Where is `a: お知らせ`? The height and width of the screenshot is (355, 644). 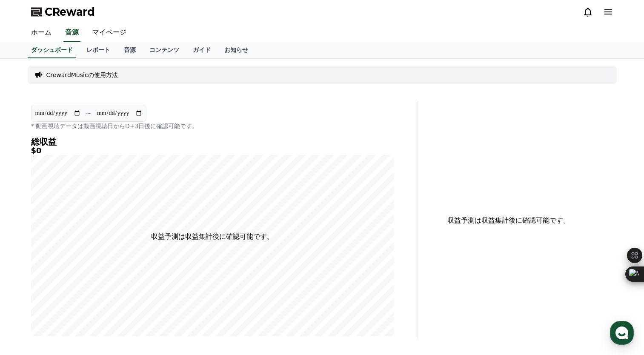 a: お知らせ is located at coordinates (236, 50).